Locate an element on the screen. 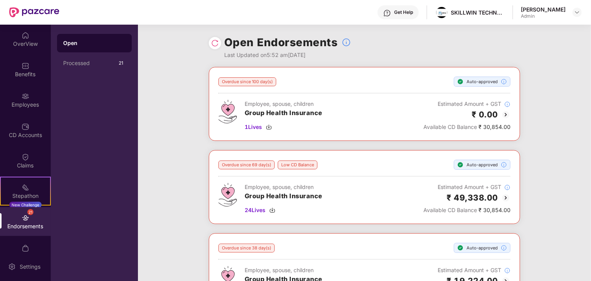  div: Stepathon is located at coordinates (25, 196).